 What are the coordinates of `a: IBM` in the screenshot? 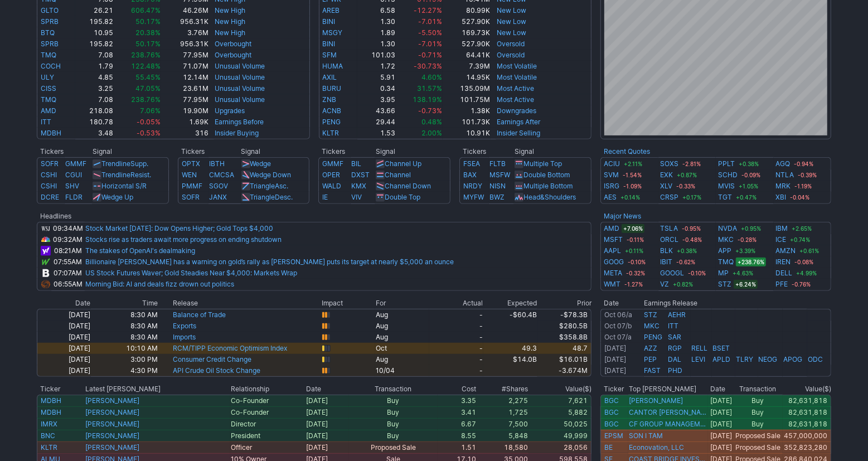 It's located at (782, 229).